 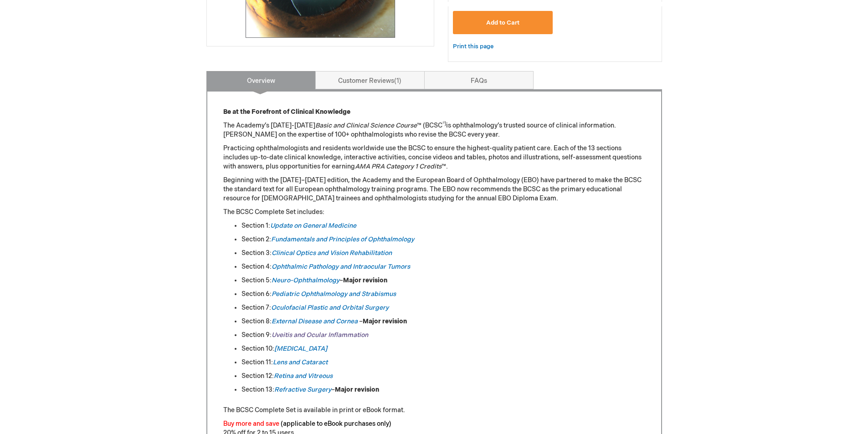 I want to click on span: 1, so click(x=397, y=81).